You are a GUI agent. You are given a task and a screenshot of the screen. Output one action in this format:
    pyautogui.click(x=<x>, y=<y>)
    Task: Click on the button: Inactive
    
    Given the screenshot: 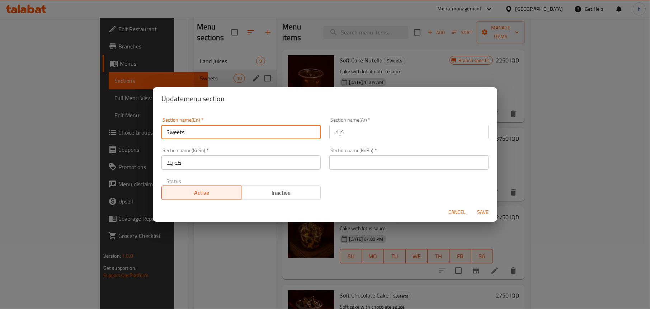 What is the action you would take?
    pyautogui.click(x=281, y=193)
    